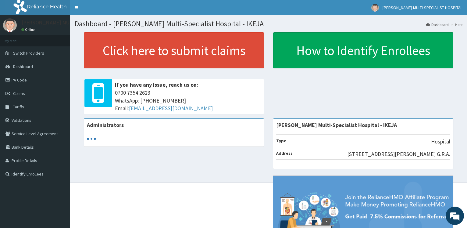 This screenshot has width=467, height=228. Describe the element at coordinates (437, 24) in the screenshot. I see `a: Dashboard` at that location.